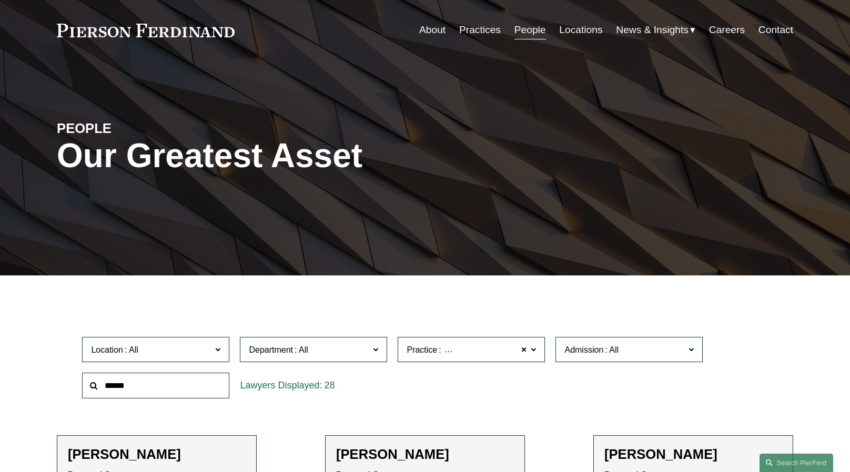 This screenshot has width=850, height=472. What do you see at coordinates (271, 350) in the screenshot?
I see `span: Department` at bounding box center [271, 350].